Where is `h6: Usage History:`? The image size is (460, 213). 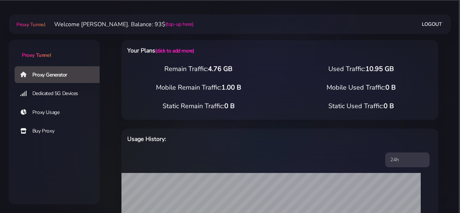 h6: Usage History: is located at coordinates (214, 139).